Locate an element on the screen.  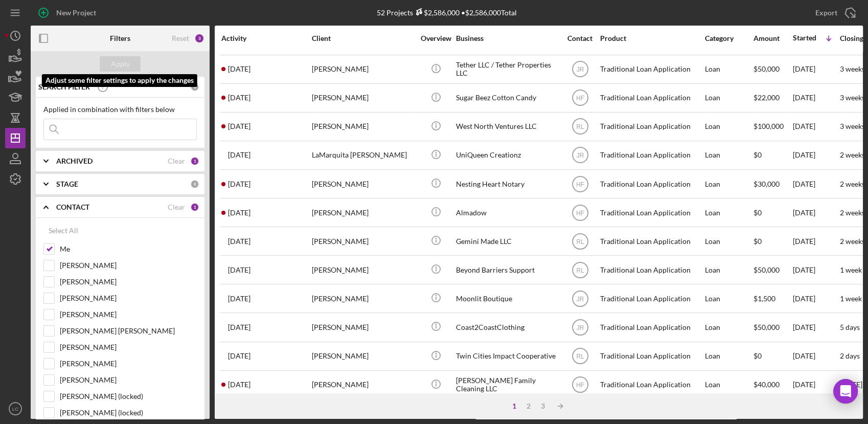
div: Sugar Beez Cotton Candy is located at coordinates (507, 98).